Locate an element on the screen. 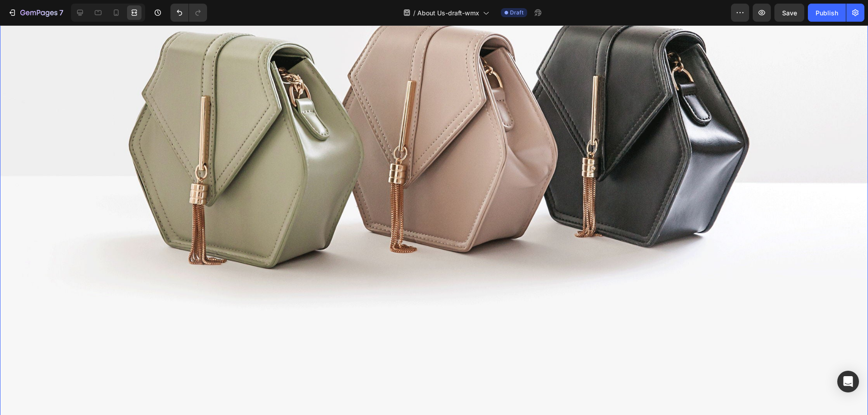 This screenshot has height=415, width=868. p: 7 is located at coordinates (61, 12).